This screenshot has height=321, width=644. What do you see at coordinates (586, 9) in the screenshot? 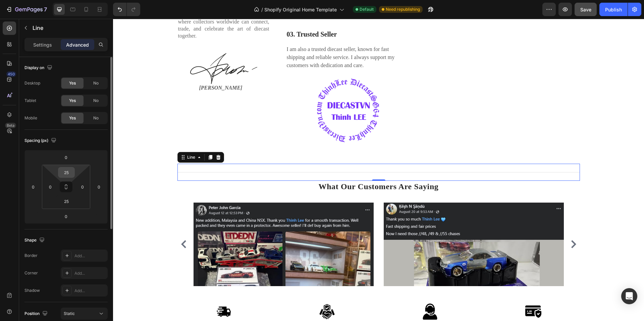
I see `span: Save` at bounding box center [586, 9].